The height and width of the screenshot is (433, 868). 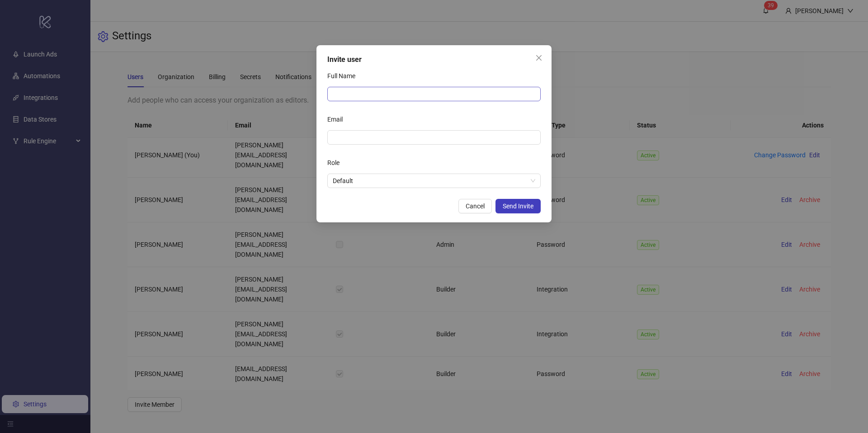 What do you see at coordinates (433, 137) in the screenshot?
I see `input: Email` at bounding box center [433, 137].